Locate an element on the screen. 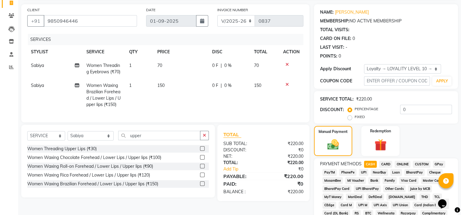 This screenshot has width=461, height=215. span: Cheque is located at coordinates (435, 172).